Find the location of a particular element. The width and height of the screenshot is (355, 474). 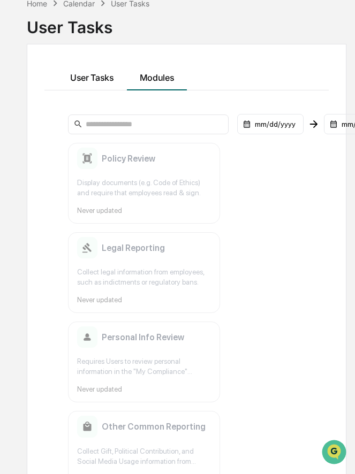

span: Attestations is located at coordinates (110, 140).